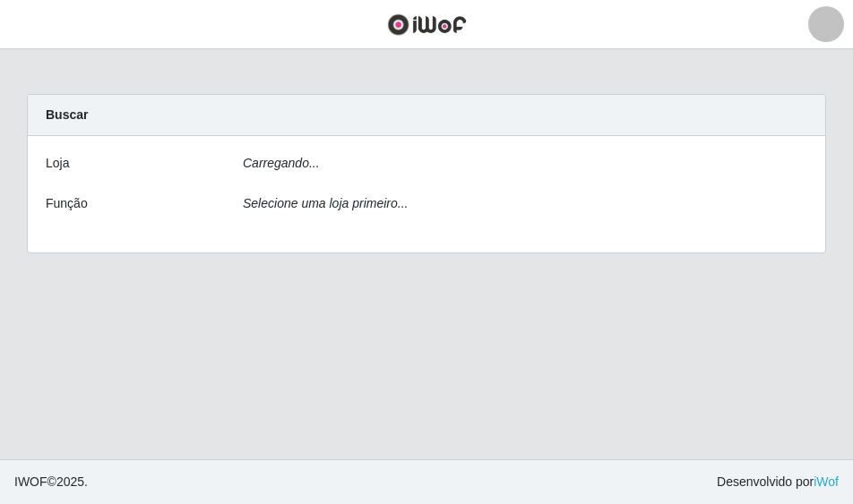  Describe the element at coordinates (325, 203) in the screenshot. I see `i: Selecione uma loja primeiro...` at that location.